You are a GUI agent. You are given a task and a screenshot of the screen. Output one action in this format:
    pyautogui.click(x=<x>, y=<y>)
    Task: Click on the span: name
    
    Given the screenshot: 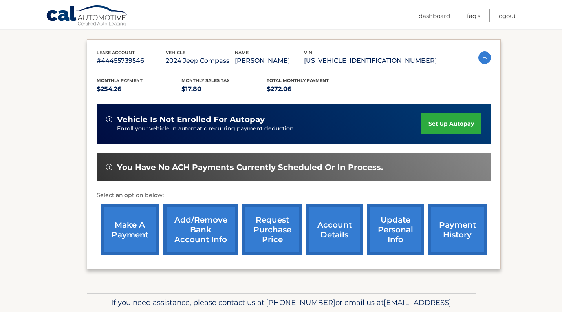 What is the action you would take?
    pyautogui.click(x=242, y=53)
    